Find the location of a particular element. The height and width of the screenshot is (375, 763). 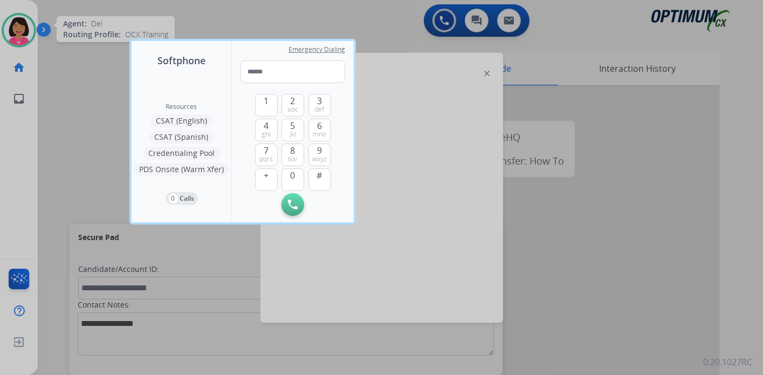

button: 6mno is located at coordinates (320, 130).